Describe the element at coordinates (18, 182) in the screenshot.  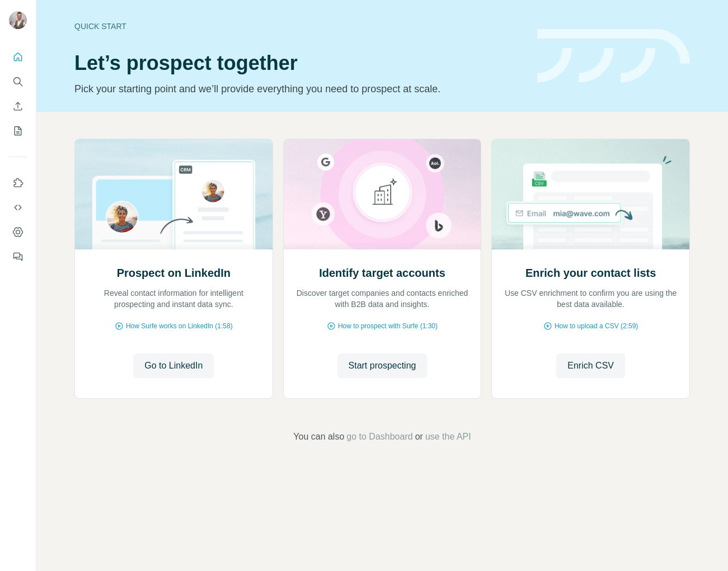
I see `button: Use Surfe on LinkedIn` at that location.